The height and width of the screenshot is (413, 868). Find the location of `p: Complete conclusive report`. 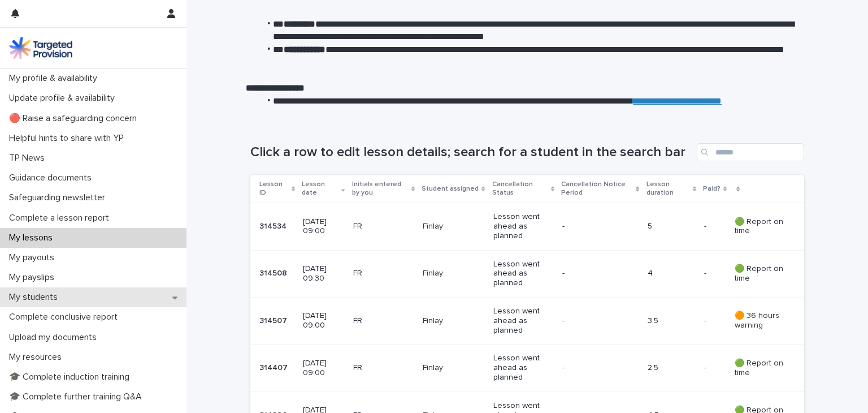

p: Complete conclusive report is located at coordinates (65, 317).